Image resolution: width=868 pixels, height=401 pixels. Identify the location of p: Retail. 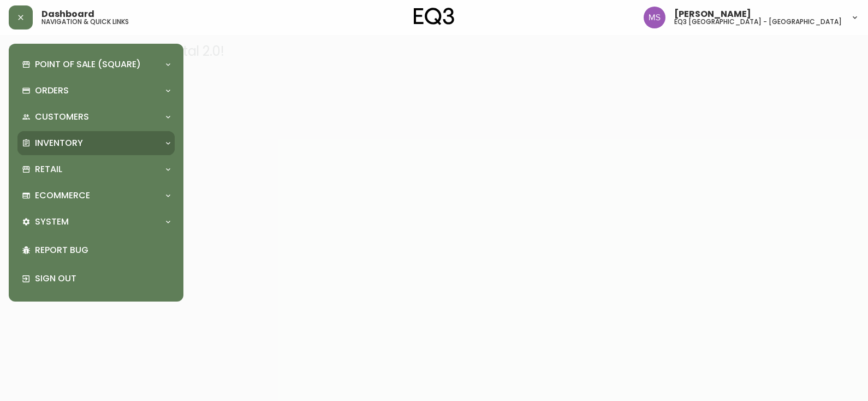
(49, 169).